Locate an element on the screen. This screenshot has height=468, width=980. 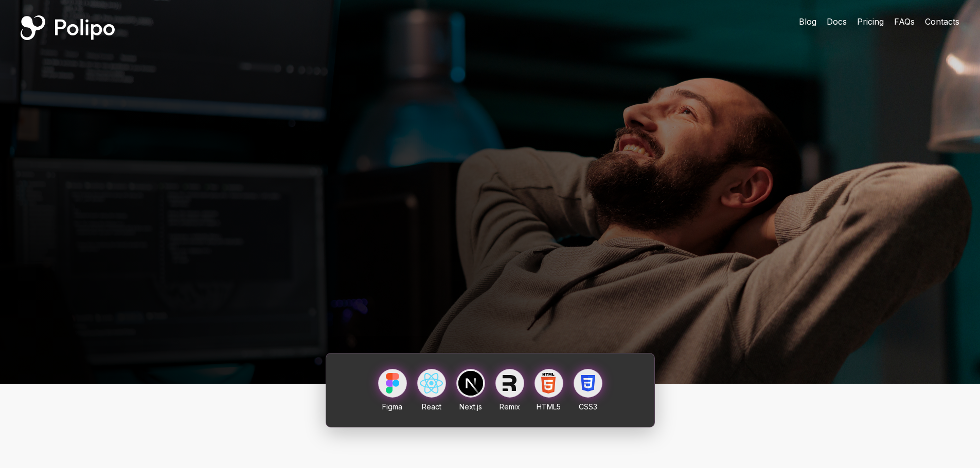
span: HTML5 is located at coordinates (548, 407).